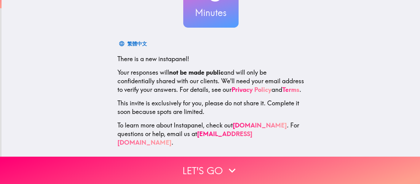 The height and width of the screenshot is (184, 420). I want to click on b: not be made public, so click(196, 72).